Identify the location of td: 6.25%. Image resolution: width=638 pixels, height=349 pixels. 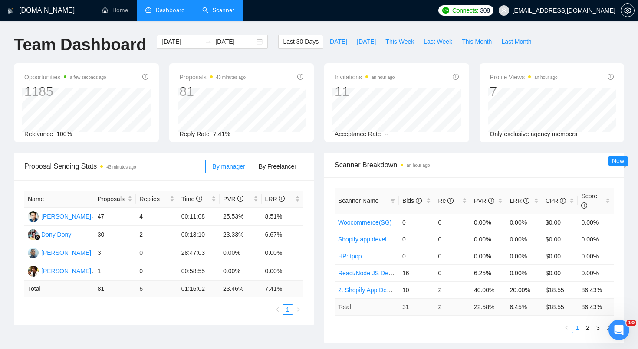
(488, 273).